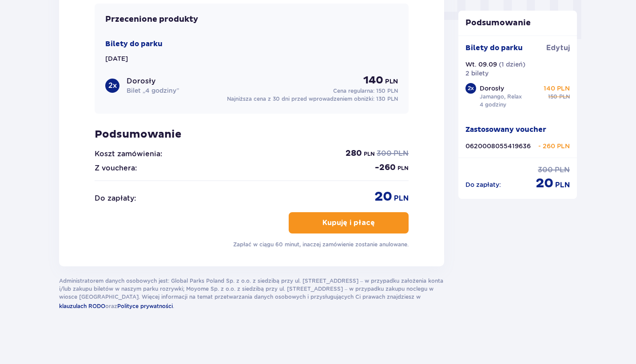  I want to click on p: Cena regularna:, so click(365, 91).